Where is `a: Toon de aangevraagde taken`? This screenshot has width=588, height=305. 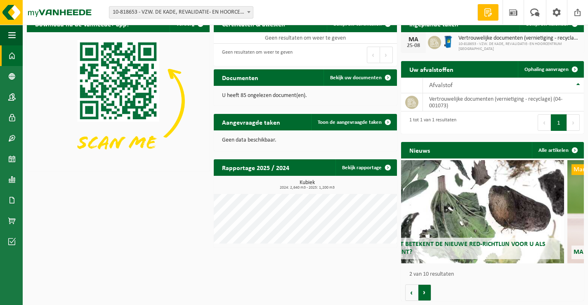 a: Toon de aangevraagde taken is located at coordinates (354, 122).